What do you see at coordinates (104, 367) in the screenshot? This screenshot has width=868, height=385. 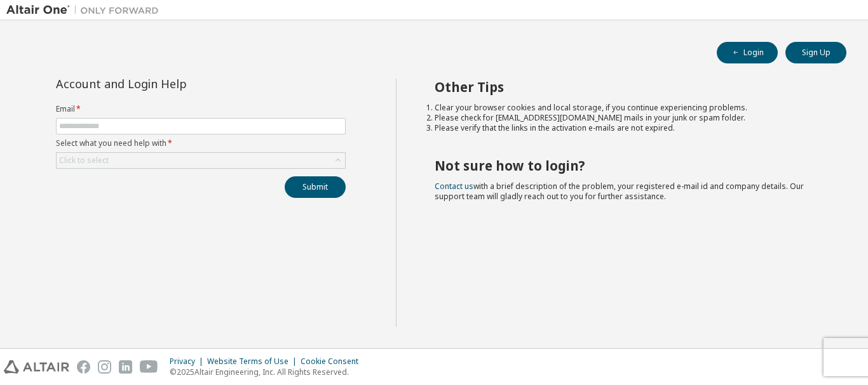 I see `img: instagram.svg` at bounding box center [104, 367].